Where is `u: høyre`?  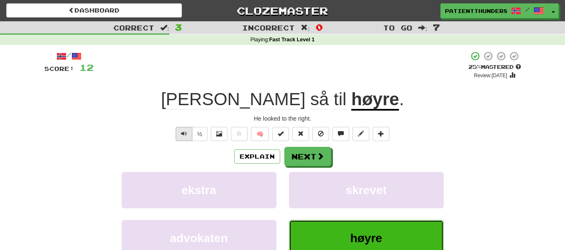
u: høyre is located at coordinates (375, 100).